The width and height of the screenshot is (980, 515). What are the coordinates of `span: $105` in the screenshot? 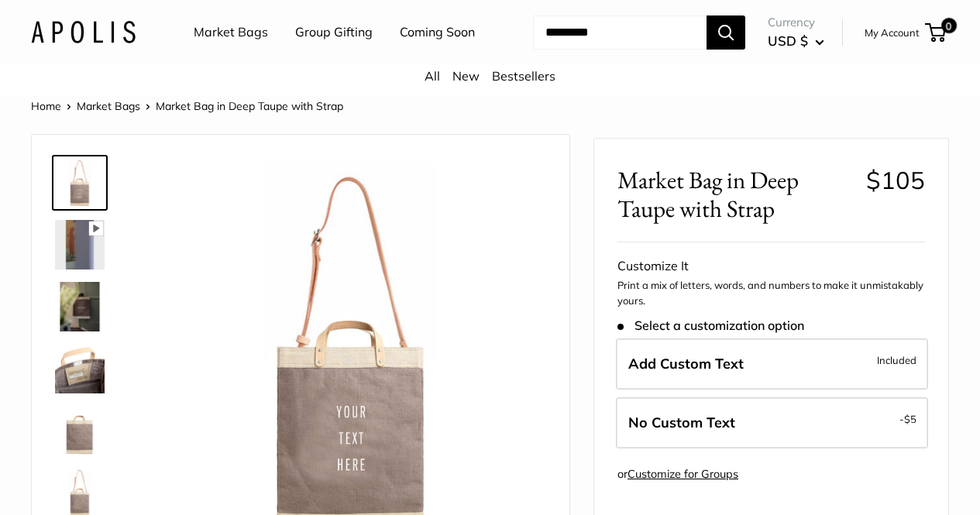 It's located at (896, 180).